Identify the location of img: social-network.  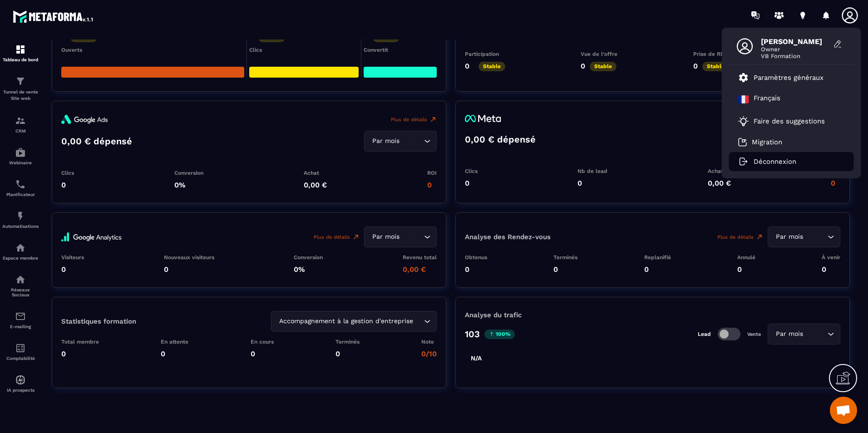
(20, 280).